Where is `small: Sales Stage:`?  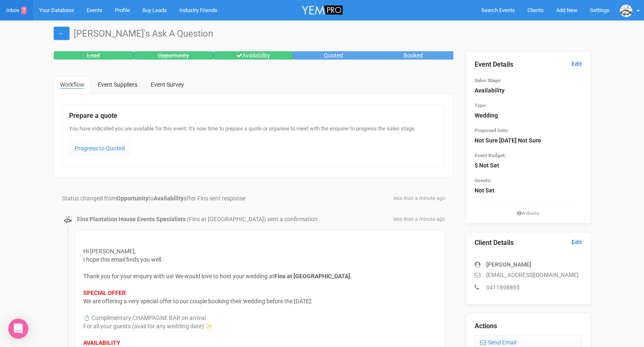 small: Sales Stage: is located at coordinates (488, 80).